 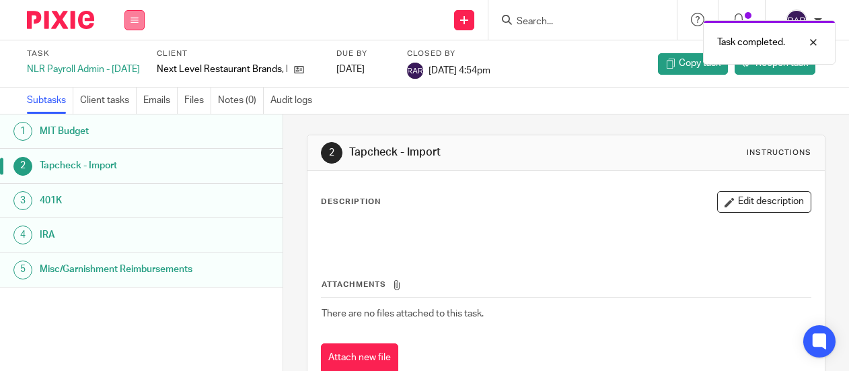 I want to click on p: Task completed., so click(x=751, y=42).